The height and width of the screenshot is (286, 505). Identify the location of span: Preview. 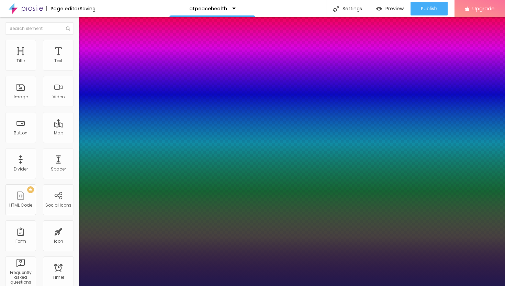
(394, 9).